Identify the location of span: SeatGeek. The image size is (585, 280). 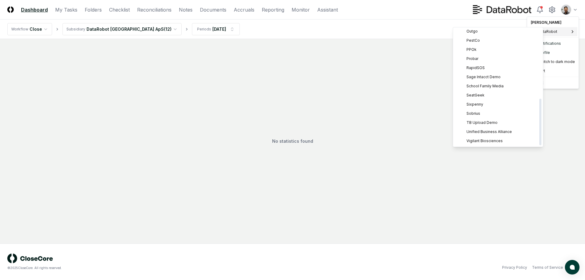
(476, 95).